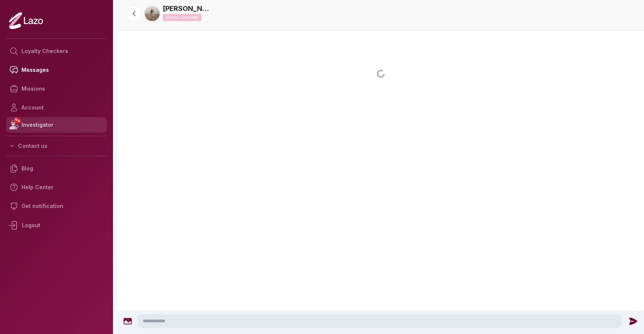 The image size is (644, 334). Describe the element at coordinates (56, 187) in the screenshot. I see `a: Help Center` at that location.